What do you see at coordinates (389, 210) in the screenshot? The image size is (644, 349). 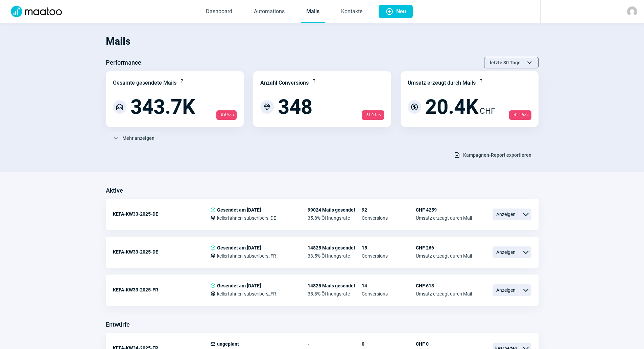 I see `span: 92` at bounding box center [389, 210].